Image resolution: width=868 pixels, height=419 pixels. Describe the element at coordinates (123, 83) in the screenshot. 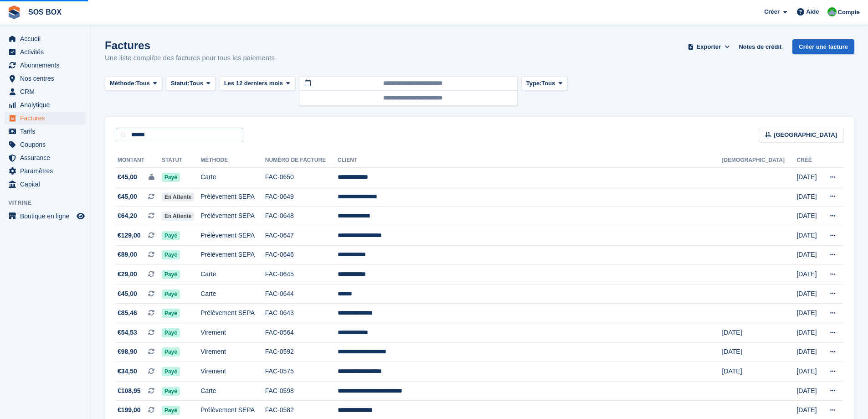

I see `span: Méthode:` at that location.